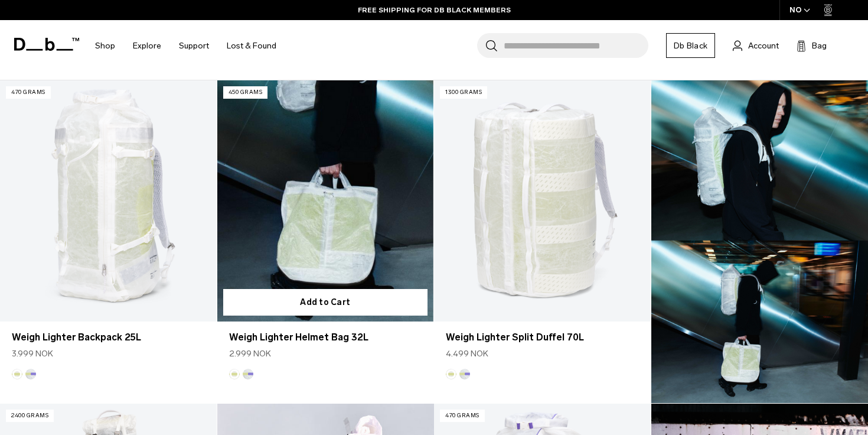 The height and width of the screenshot is (435, 868). I want to click on a: Account, so click(756, 46).